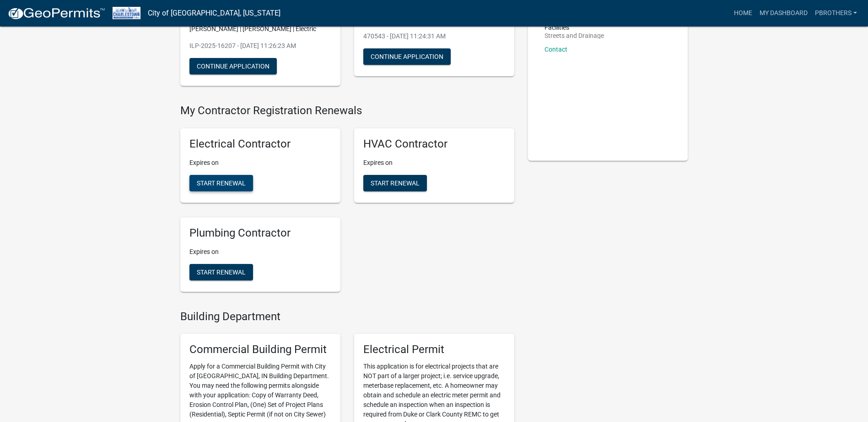 The height and width of the screenshot is (422, 868). I want to click on img: City of Charlestown, Indiana, so click(126, 13).